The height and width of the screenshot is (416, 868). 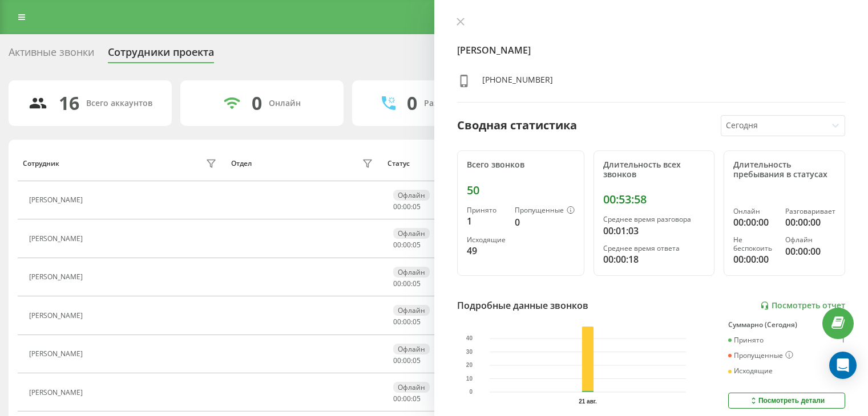 I want to click on div: Сводная статистика, so click(x=517, y=126).